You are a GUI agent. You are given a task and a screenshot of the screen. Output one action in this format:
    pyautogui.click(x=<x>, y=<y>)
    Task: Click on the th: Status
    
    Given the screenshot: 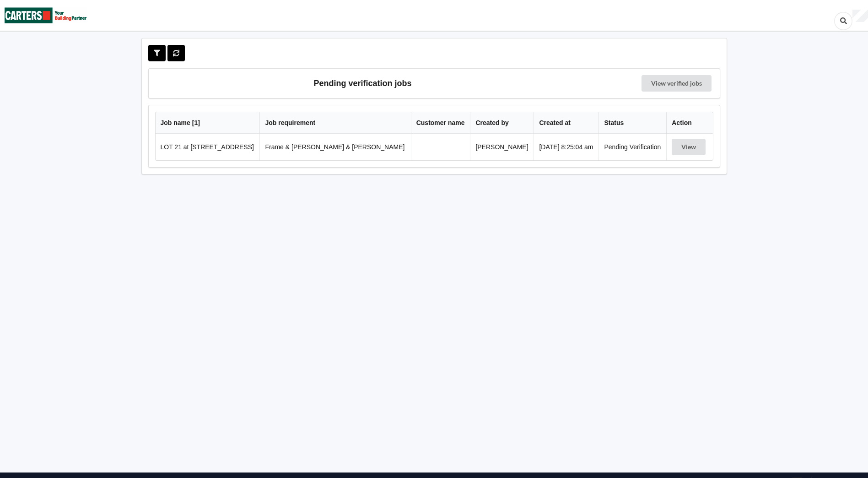 What is the action you would take?
    pyautogui.click(x=633, y=123)
    